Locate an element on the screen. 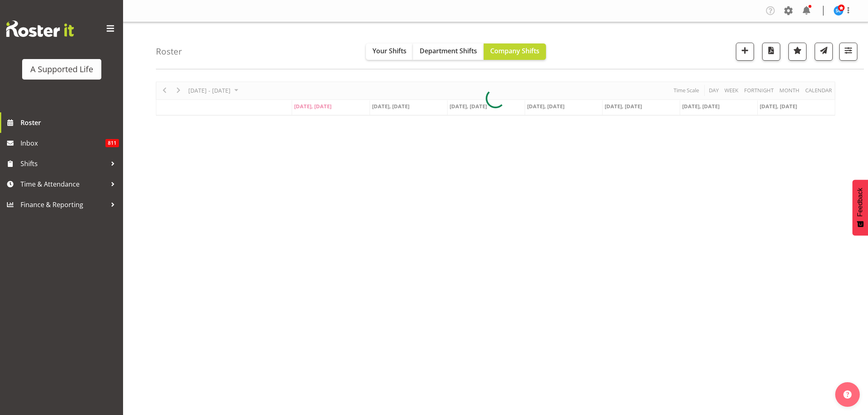 The height and width of the screenshot is (415, 868). span: Feedback is located at coordinates (860, 202).